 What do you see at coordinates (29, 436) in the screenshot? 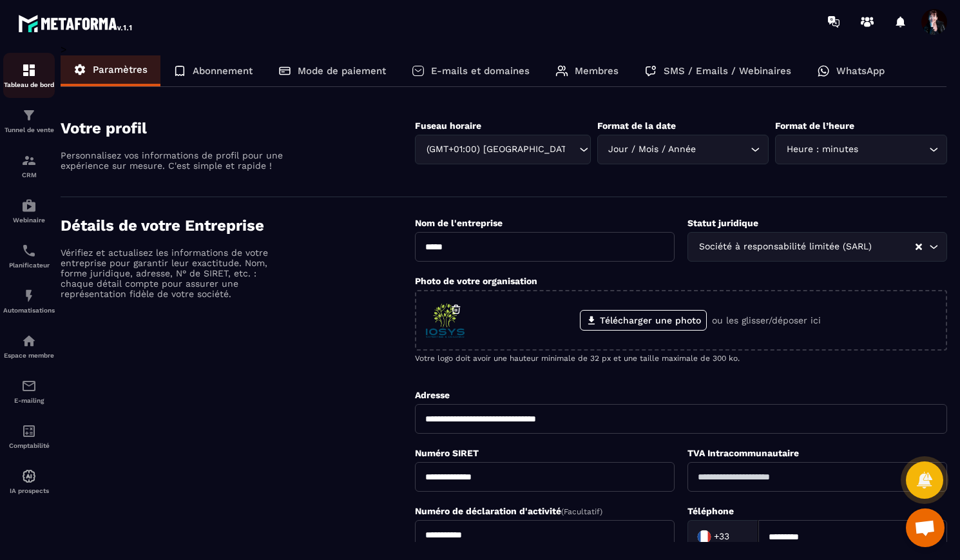
I see `a: accountantaccountantComptabilité` at bounding box center [29, 436].